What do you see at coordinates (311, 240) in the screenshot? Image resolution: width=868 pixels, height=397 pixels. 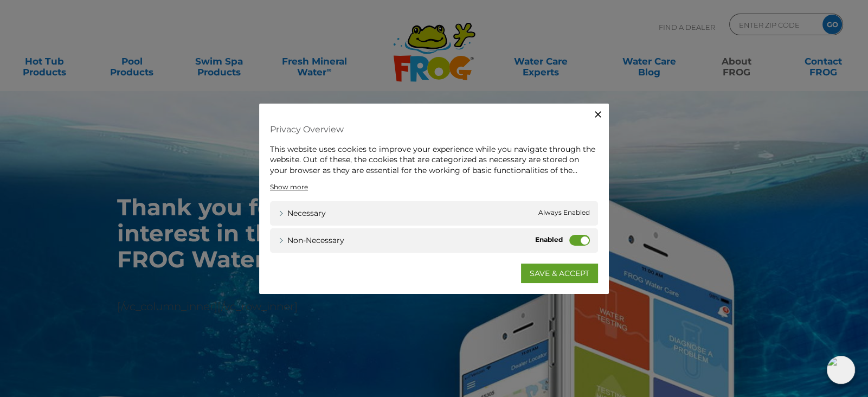 I see `a: Non-necessary` at bounding box center [311, 240].